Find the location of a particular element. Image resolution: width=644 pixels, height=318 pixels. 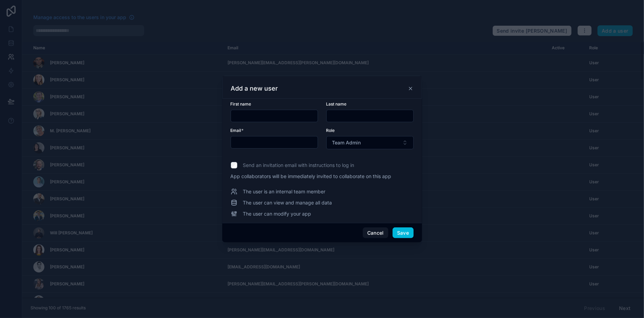

button: Save is located at coordinates (403, 233).